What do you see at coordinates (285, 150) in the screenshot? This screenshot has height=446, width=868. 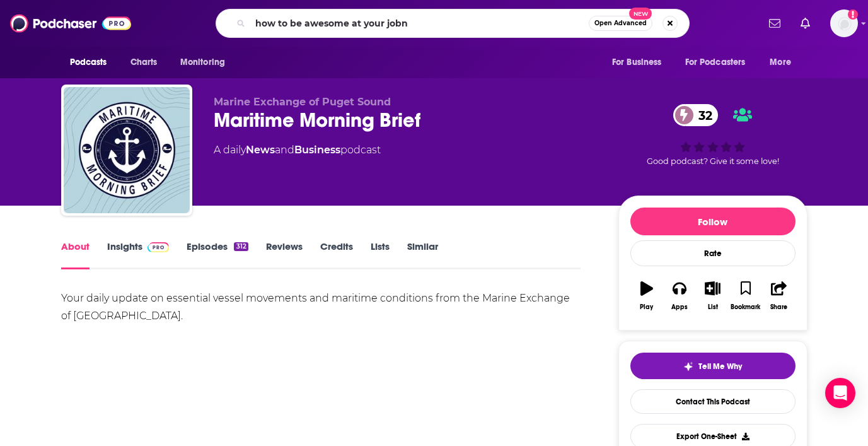 I see `span: and` at bounding box center [285, 150].